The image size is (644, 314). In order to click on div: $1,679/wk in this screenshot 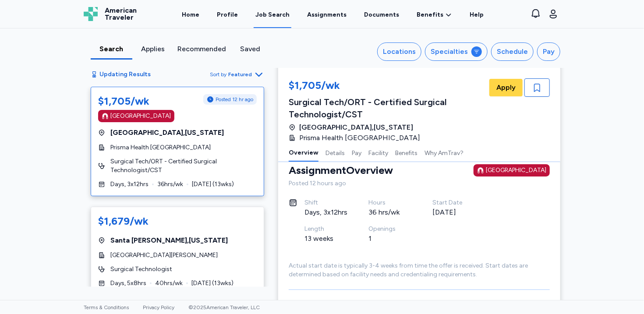, I will do `click(123, 221)`.